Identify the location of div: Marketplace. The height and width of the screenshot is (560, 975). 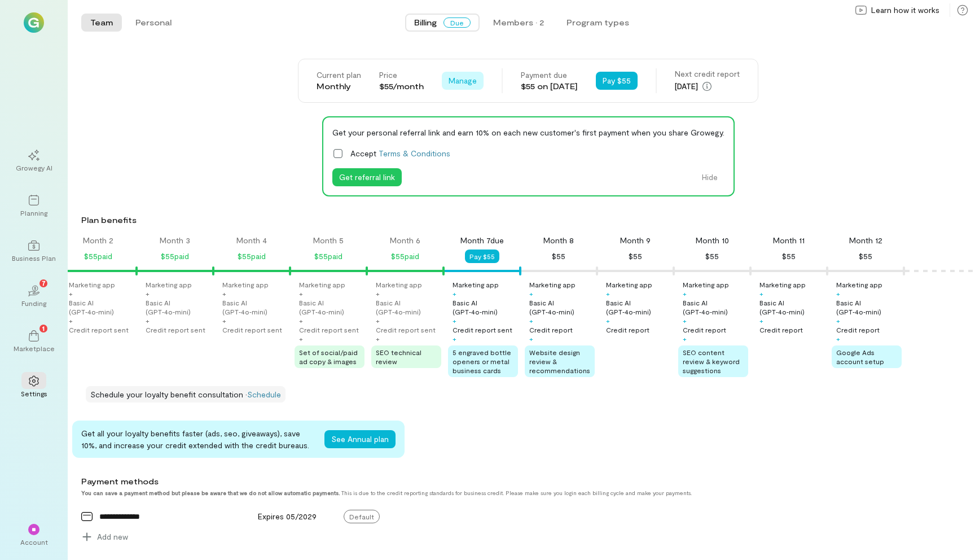
(34, 348).